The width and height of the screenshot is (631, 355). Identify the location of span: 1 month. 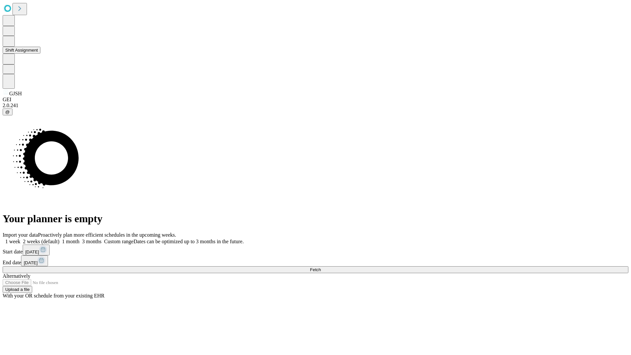
(71, 241).